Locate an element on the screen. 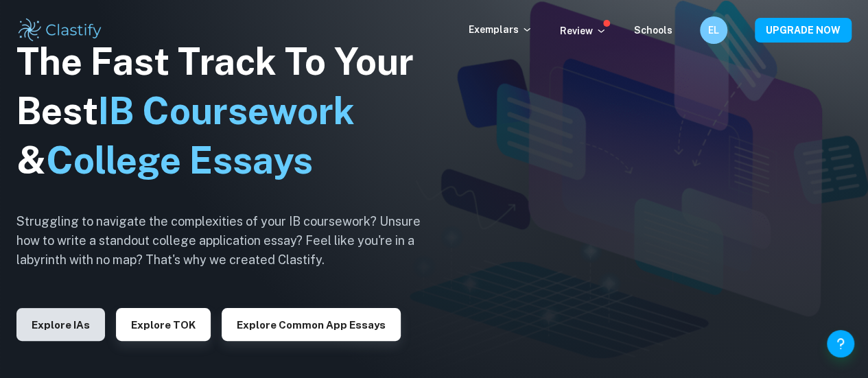  span: College Essays is located at coordinates (179, 160).